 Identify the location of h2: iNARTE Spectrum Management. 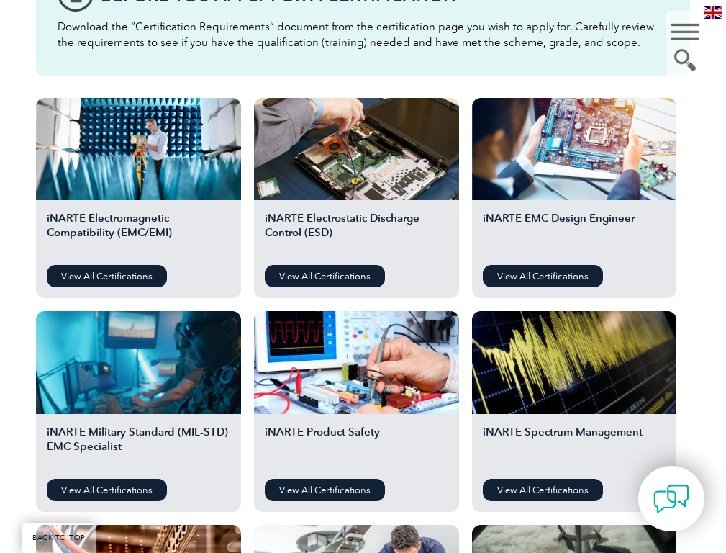
(574, 446).